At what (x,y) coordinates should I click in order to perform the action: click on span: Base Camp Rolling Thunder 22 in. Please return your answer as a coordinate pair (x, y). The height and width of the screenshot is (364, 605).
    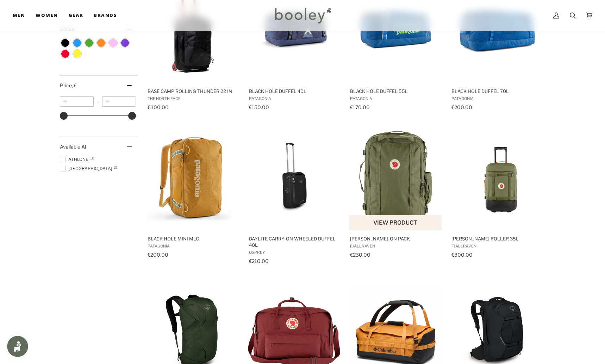
    Looking at the image, I should click on (193, 91).